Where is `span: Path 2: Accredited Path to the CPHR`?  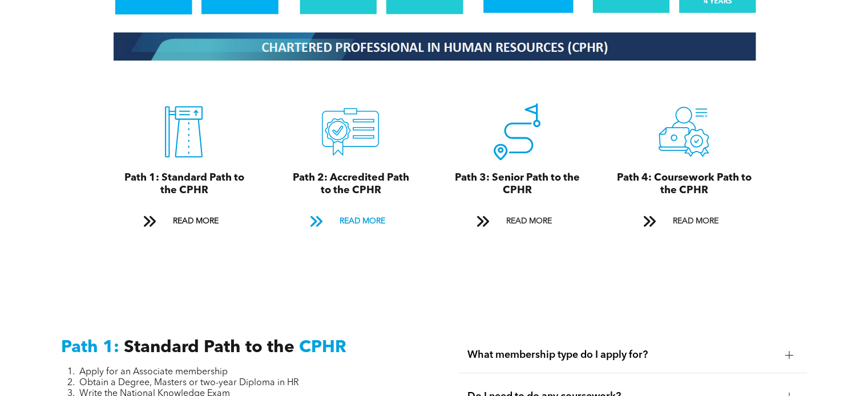 span: Path 2: Accredited Path to the CPHR is located at coordinates (350, 184).